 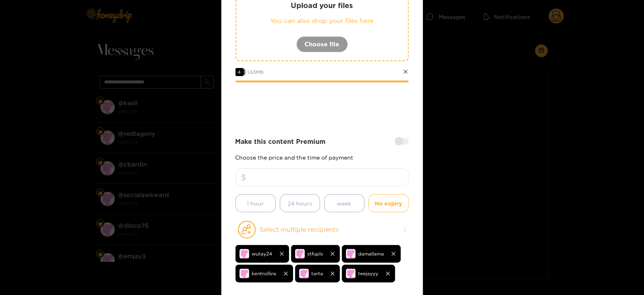 I want to click on span: teejayyy, so click(x=368, y=273).